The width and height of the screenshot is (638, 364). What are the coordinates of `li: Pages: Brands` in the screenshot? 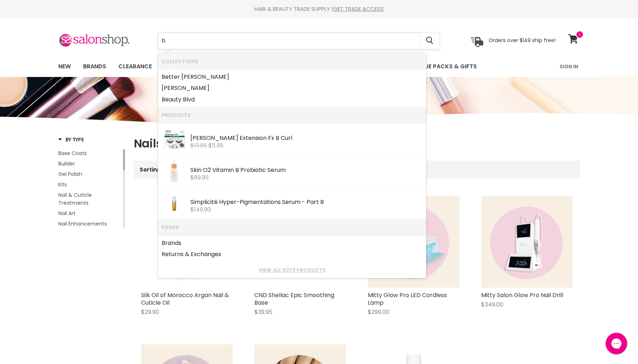 It's located at (292, 242).